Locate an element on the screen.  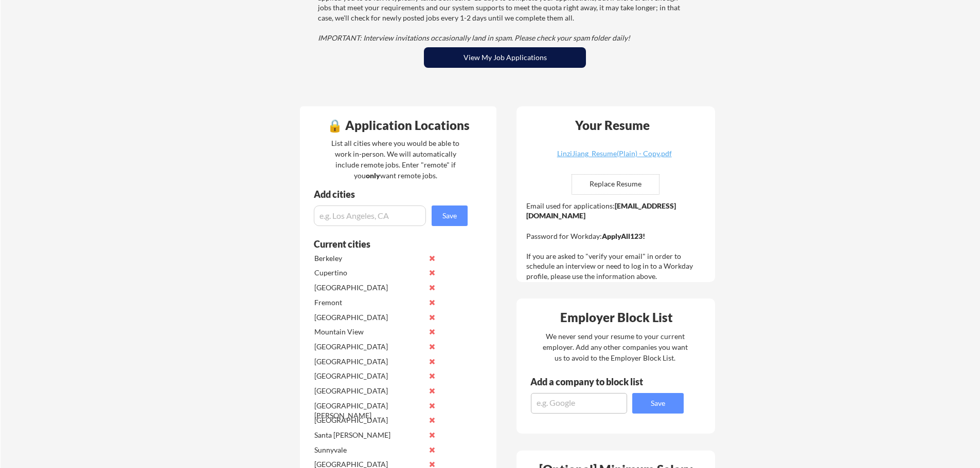
div: Berkeley is located at coordinates (368, 258).